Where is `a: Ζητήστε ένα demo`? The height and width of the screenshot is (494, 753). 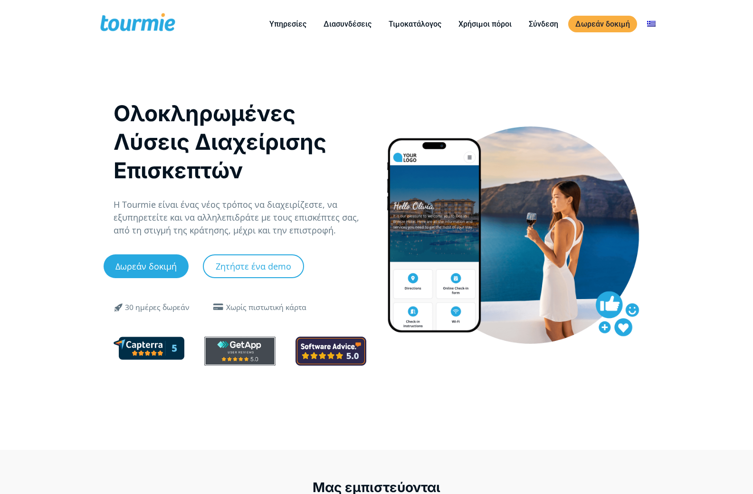
a: Ζητήστε ένα demo is located at coordinates (253, 266).